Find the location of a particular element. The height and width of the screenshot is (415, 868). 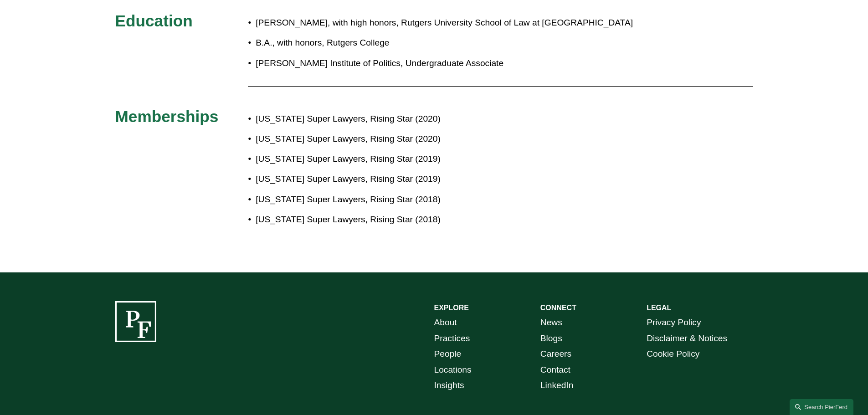

a: About is located at coordinates (446, 323).